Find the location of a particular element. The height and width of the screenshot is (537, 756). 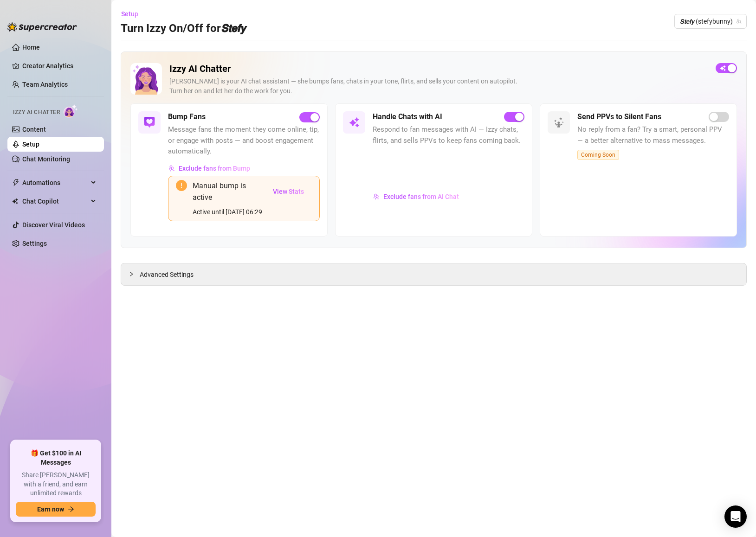

a: Discover Viral Videos is located at coordinates (53, 225).